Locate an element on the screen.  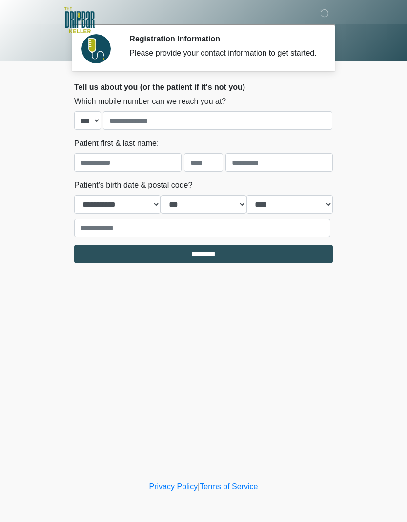
label: Patient's birth date & postal code? is located at coordinates (133, 185).